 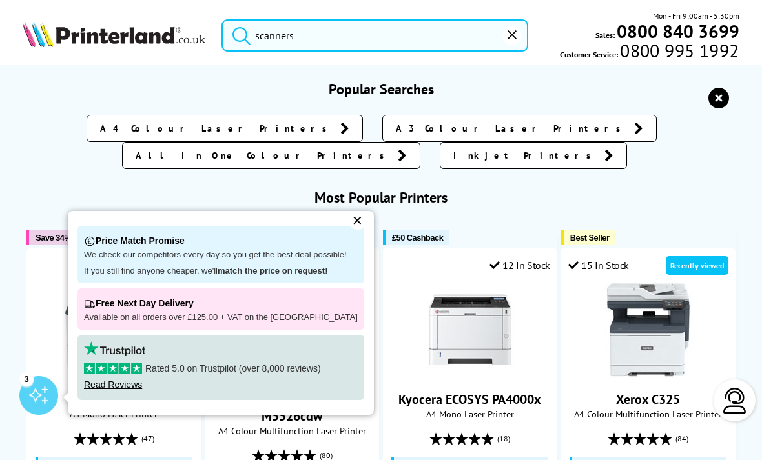 I want to click on img: Xerox B230, so click(x=114, y=330).